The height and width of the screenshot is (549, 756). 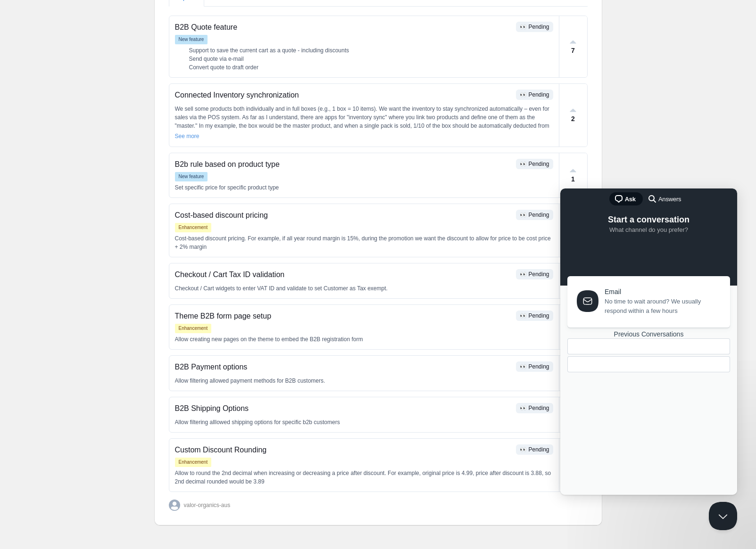 I want to click on p: Allow to round the 2nd decimal when increasing or decreasing a price after discount. For example,..., so click(x=364, y=478).